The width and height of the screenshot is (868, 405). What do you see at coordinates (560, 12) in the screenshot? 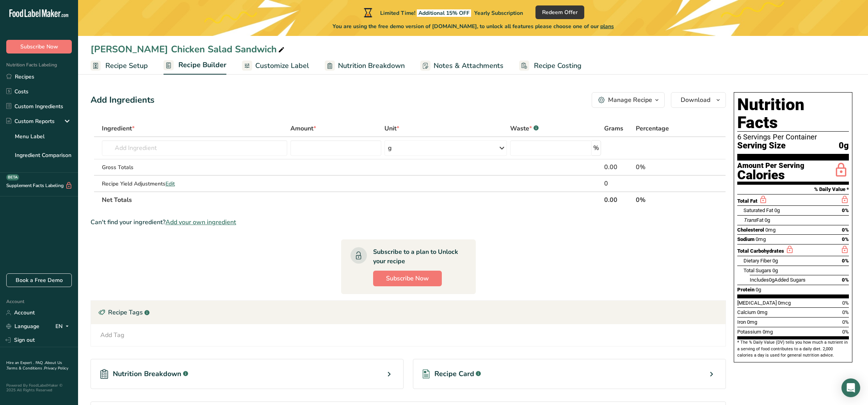
I see `span: Redeem Offer` at bounding box center [560, 12].